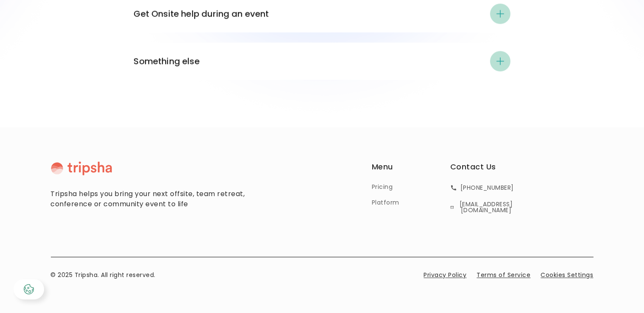 This screenshot has height=313, width=644. I want to click on div: Menu, so click(382, 169).